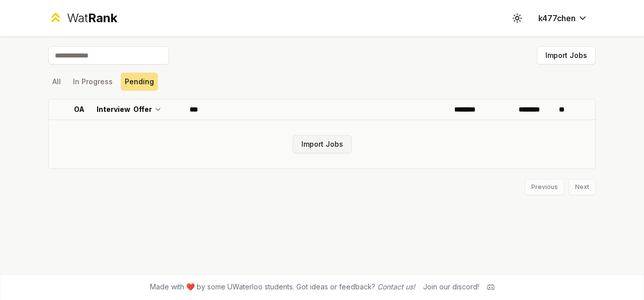  What do you see at coordinates (56, 82) in the screenshot?
I see `button: All` at bounding box center [56, 82].